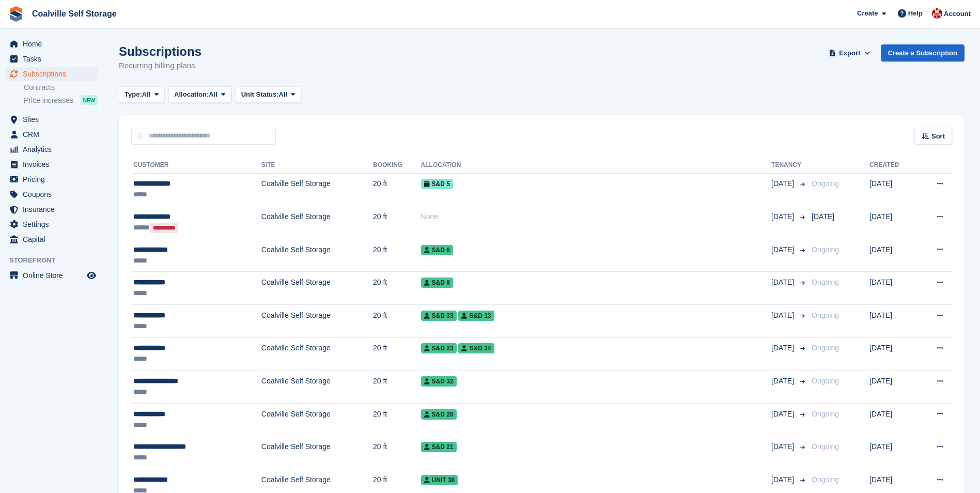 Image resolution: width=980 pixels, height=493 pixels. Describe the element at coordinates (200, 95) in the screenshot. I see `button: Allocation: All` at that location.